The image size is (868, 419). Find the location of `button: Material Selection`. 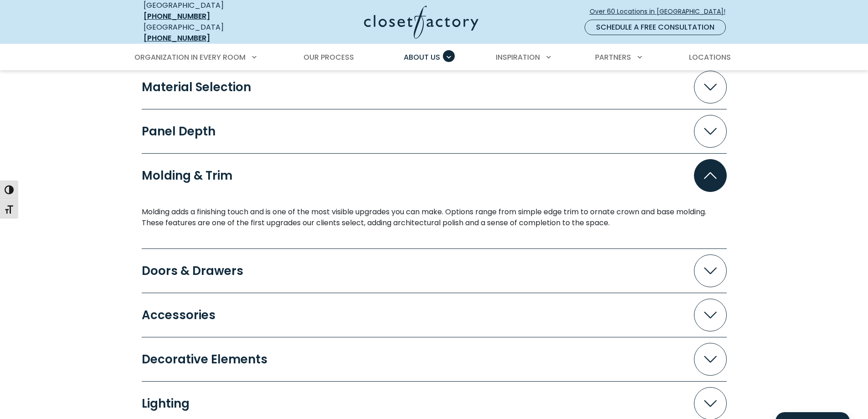

button: Material Selection is located at coordinates (434, 87).